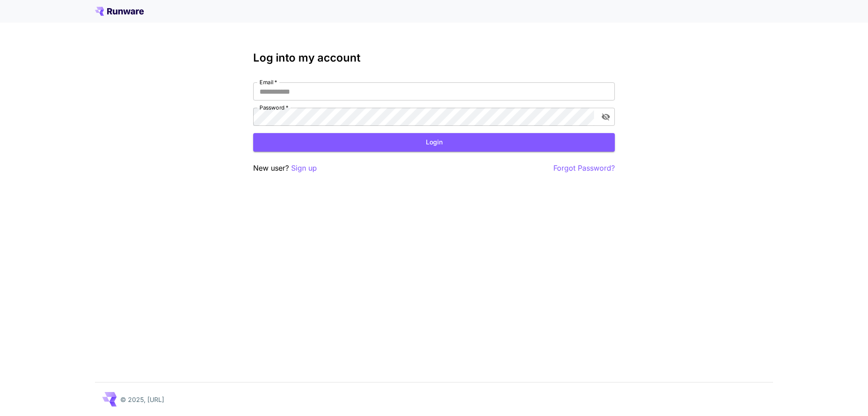  I want to click on p: Forgot Password?, so click(585, 168).